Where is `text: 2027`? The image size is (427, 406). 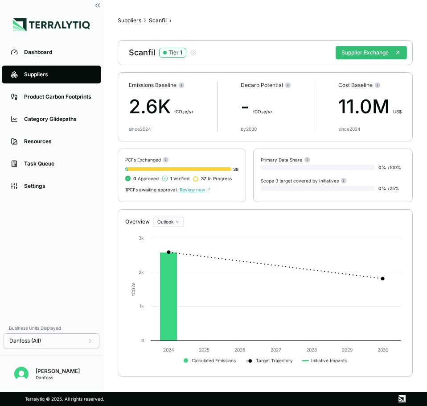 text: 2027 is located at coordinates (276, 350).